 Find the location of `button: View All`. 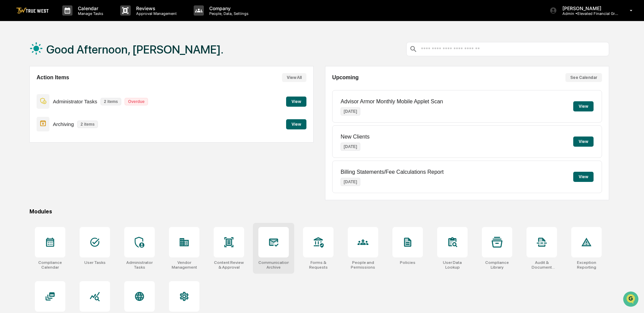

button: View All is located at coordinates (294, 77).